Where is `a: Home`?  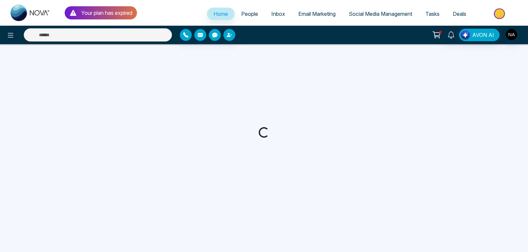
a: Home is located at coordinates (221, 14).